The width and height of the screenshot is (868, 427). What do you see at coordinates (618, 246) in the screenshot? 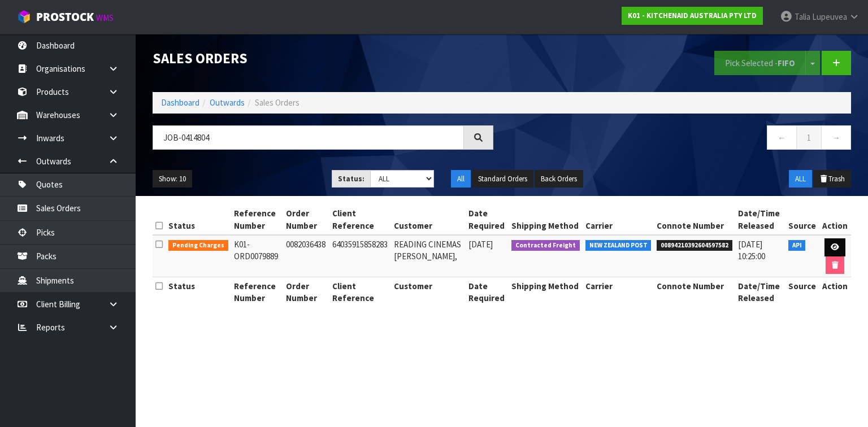
I see `span: NEW ZEALAND POST` at bounding box center [618, 246].